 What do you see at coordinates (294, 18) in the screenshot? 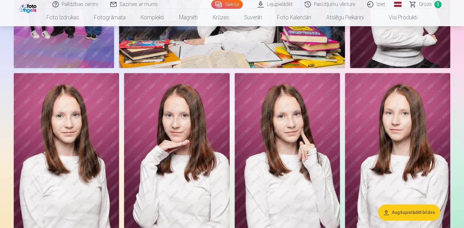
I see `a: Foto kalendāri` at bounding box center [294, 18].